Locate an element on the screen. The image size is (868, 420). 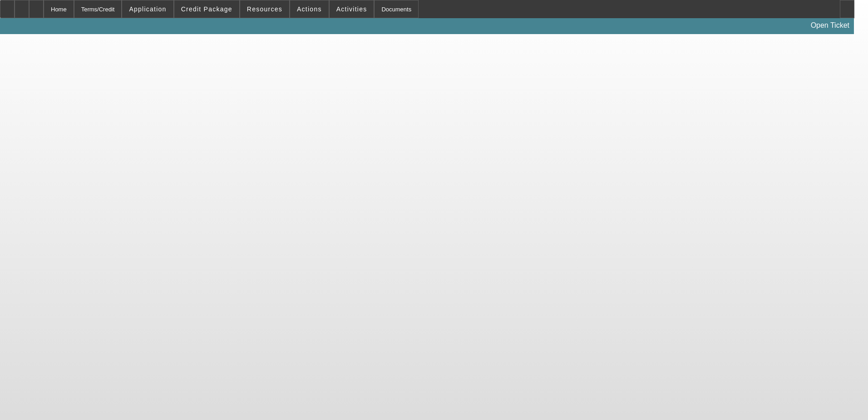
span: Actions is located at coordinates (309, 9).